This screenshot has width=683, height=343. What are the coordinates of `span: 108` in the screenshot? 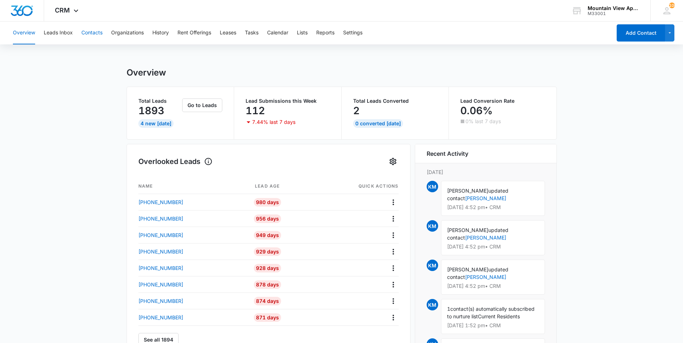 It's located at (672, 5).